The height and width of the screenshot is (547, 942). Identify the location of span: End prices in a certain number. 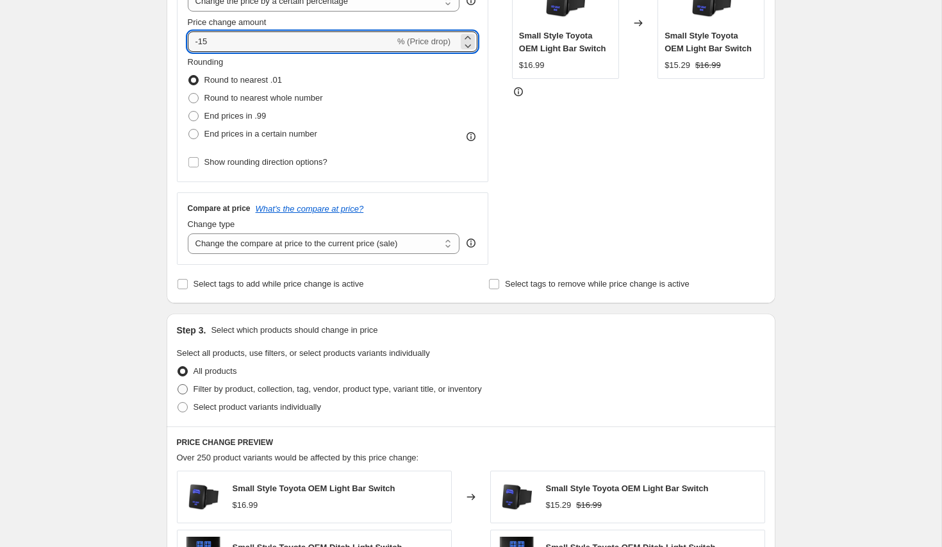
(261, 133).